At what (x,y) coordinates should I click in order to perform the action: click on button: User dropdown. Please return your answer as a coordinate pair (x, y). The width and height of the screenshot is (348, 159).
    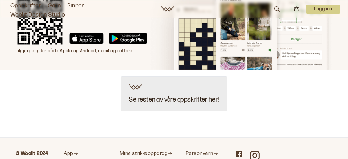
    Looking at the image, I should click on (323, 9).